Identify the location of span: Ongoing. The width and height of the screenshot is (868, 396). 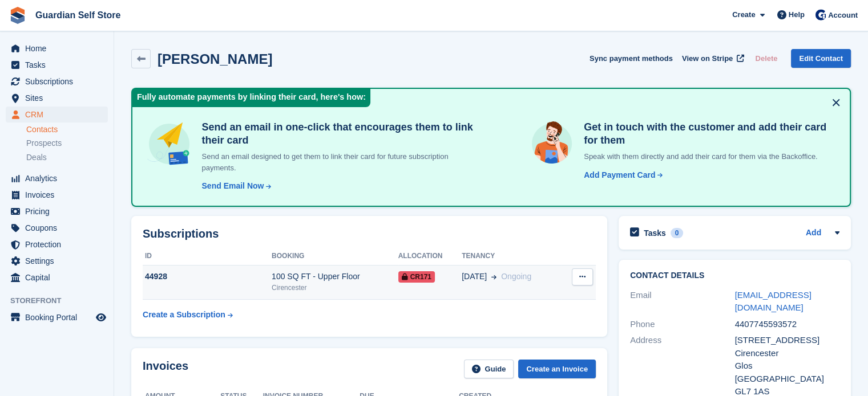
(516, 277).